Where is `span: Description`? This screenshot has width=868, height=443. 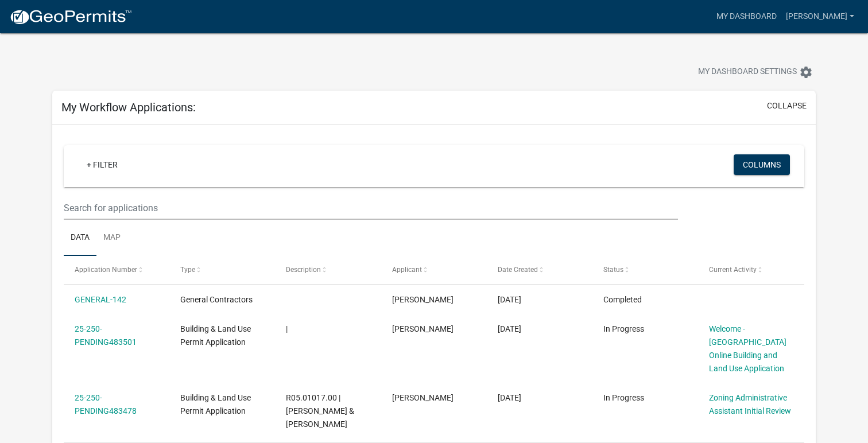 span: Description is located at coordinates (303, 270).